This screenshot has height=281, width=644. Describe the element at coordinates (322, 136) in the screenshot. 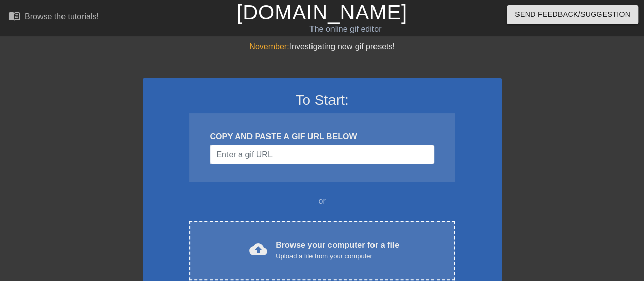

I see `div: COPY AND PASTE A GIF URL BELOW` at that location.